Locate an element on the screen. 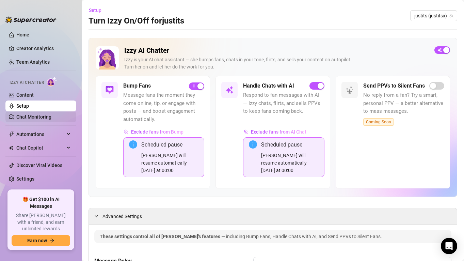 This screenshot has width=464, height=261. h5: Handle Chats with AI is located at coordinates (268, 86).